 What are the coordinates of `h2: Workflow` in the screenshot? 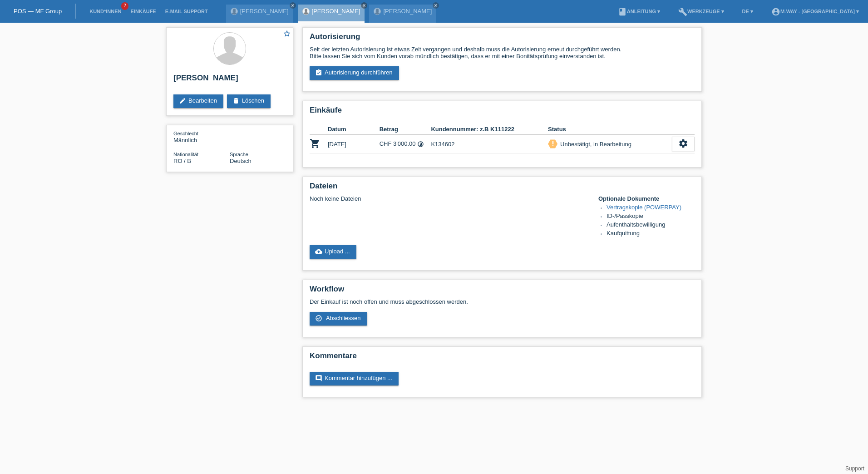 It's located at (502, 291).